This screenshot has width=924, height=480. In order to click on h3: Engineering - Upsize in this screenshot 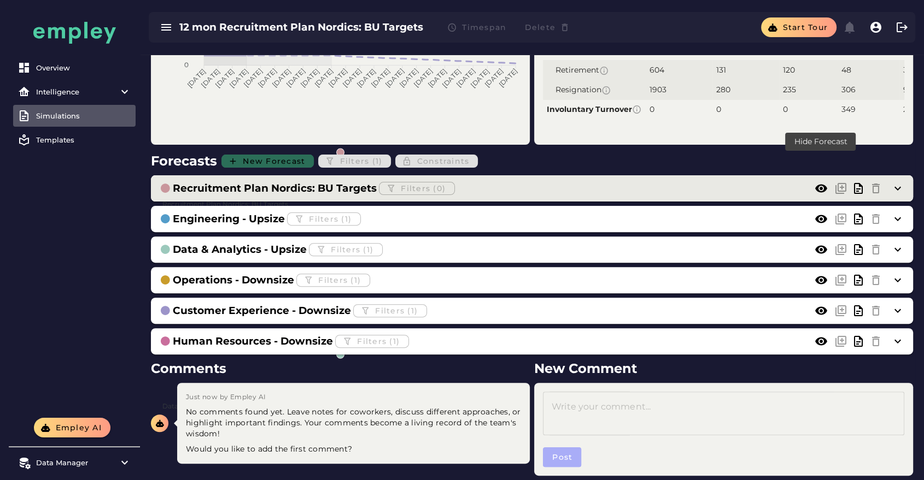, I will do `click(228, 219)`.